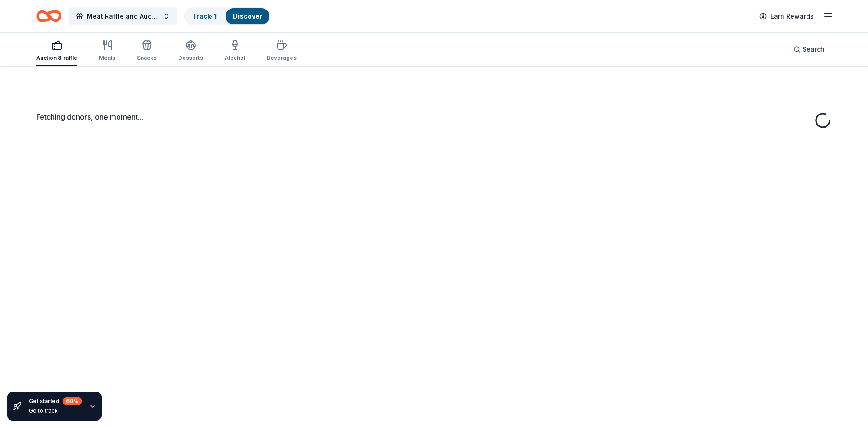  Describe the element at coordinates (814, 49) in the screenshot. I see `span: Search` at that location.